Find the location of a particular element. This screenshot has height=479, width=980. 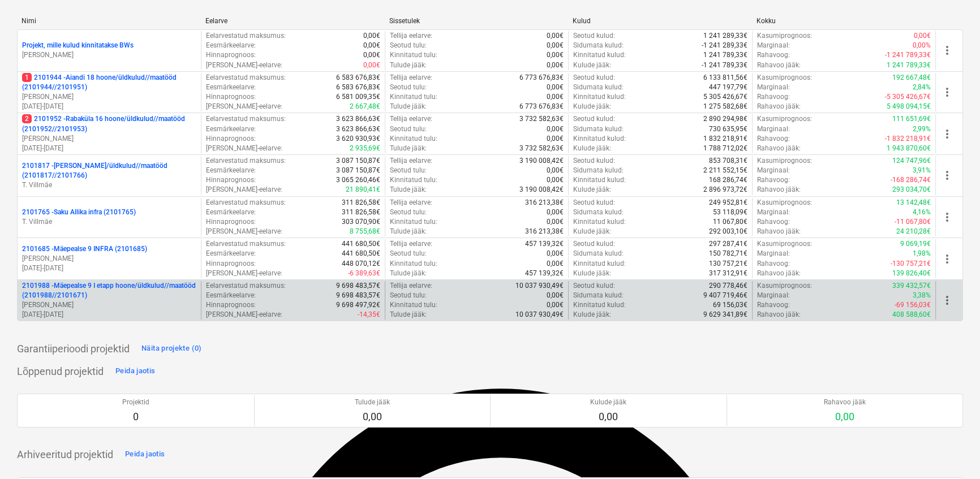

p: 9 698 483,57€ is located at coordinates (358, 295).